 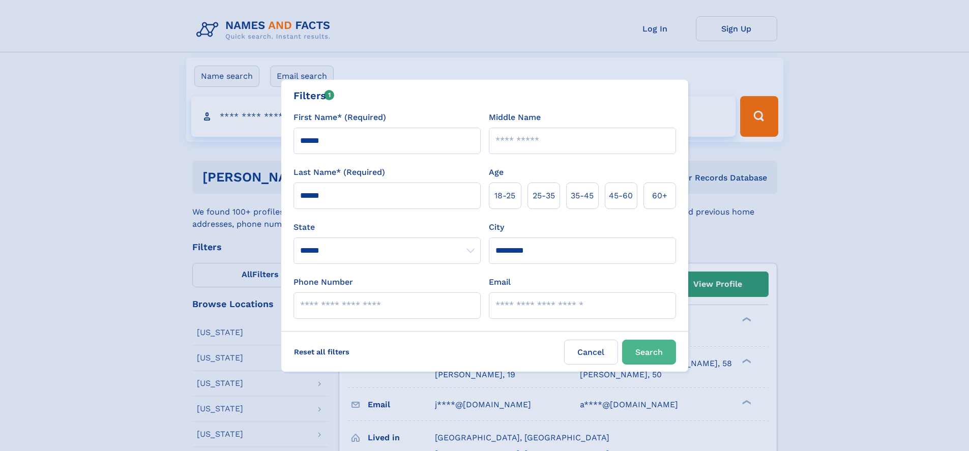 What do you see at coordinates (387, 227) in the screenshot?
I see `label: State` at bounding box center [387, 227].